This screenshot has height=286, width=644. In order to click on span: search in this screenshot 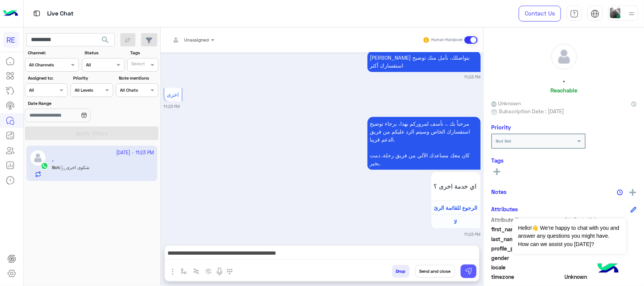, I will do `click(105, 40)`.